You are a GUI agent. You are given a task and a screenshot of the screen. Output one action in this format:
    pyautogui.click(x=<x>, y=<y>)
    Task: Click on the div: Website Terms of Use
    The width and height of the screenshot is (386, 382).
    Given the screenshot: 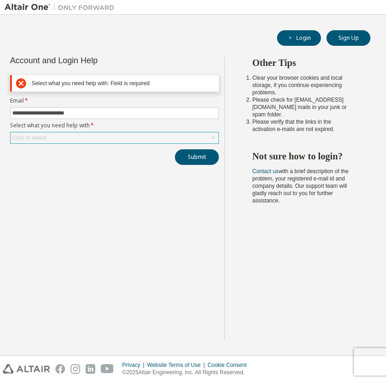 What is the action you would take?
    pyautogui.click(x=177, y=365)
    